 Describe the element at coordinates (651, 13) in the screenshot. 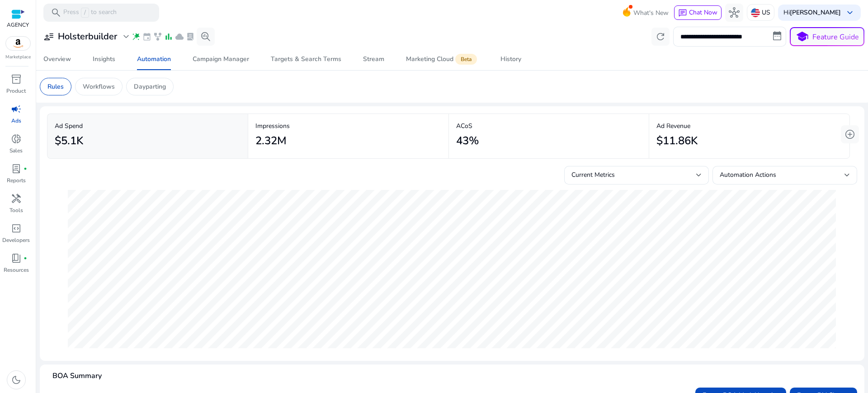

I see `span: What's New` at that location.